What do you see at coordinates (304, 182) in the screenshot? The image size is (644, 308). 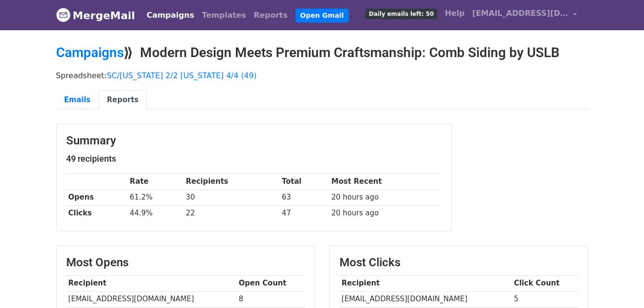 I see `th: Total` at bounding box center [304, 182].